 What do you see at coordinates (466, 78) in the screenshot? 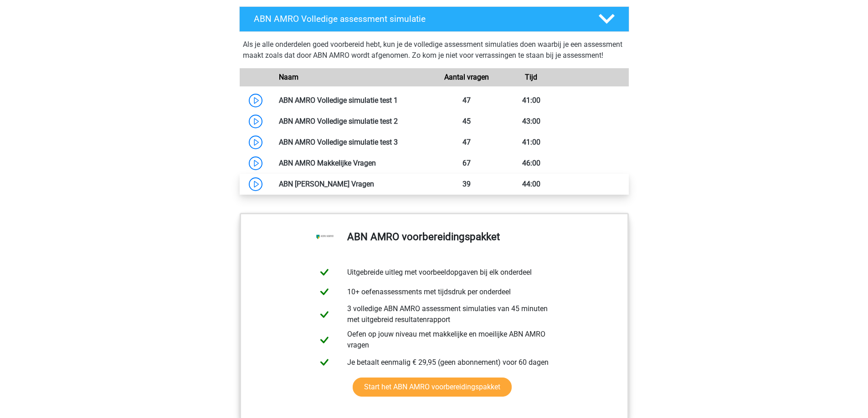
I see `div: Aantal vragen` at bounding box center [466, 78].